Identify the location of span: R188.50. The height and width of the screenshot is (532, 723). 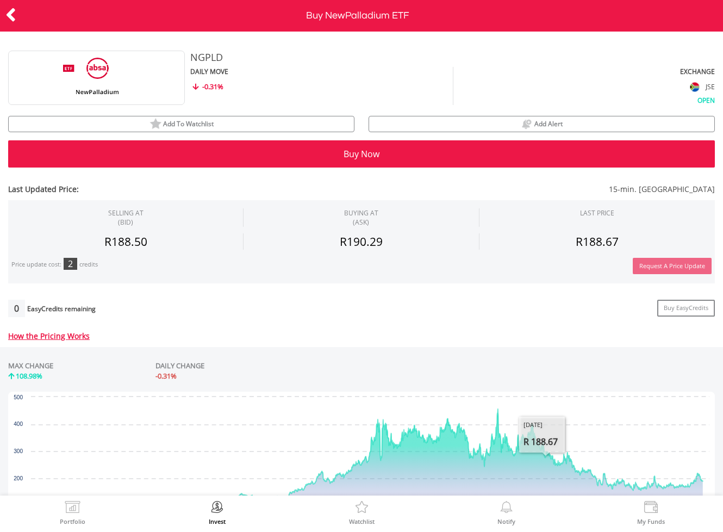
(126, 241).